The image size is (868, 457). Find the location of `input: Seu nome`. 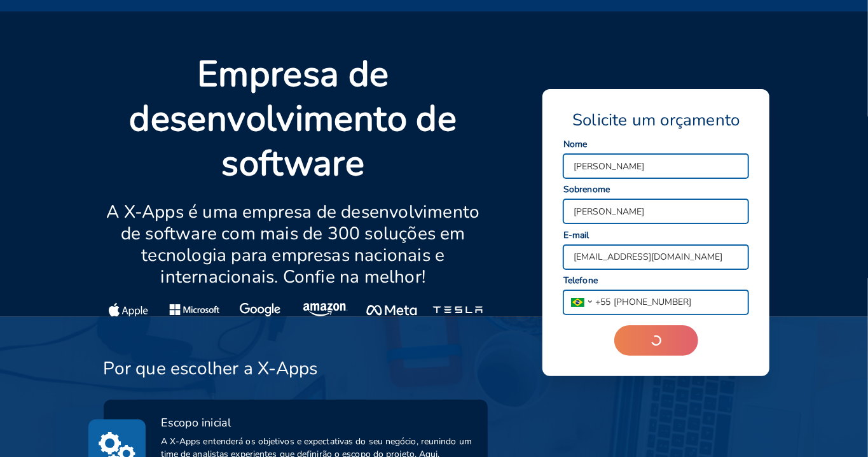

input: Seu nome is located at coordinates (655, 166).